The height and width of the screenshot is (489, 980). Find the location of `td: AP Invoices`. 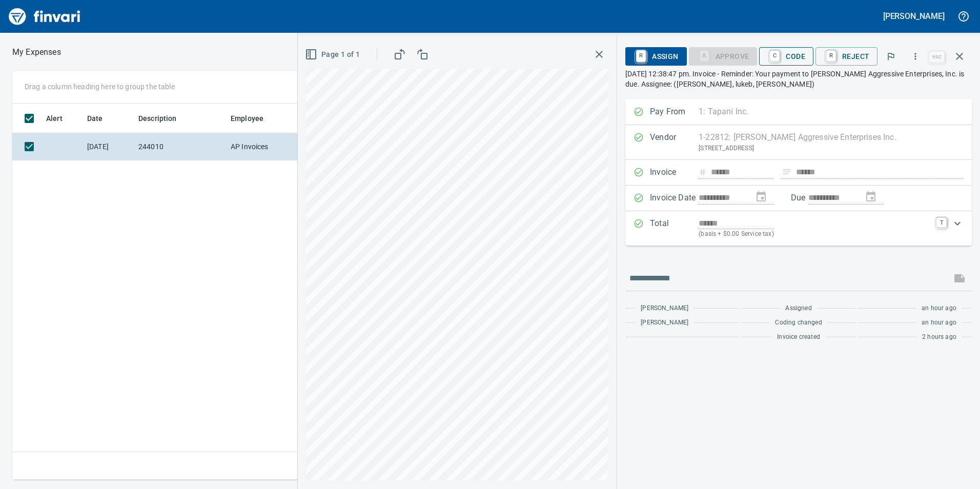

td: AP Invoices is located at coordinates (265, 146).